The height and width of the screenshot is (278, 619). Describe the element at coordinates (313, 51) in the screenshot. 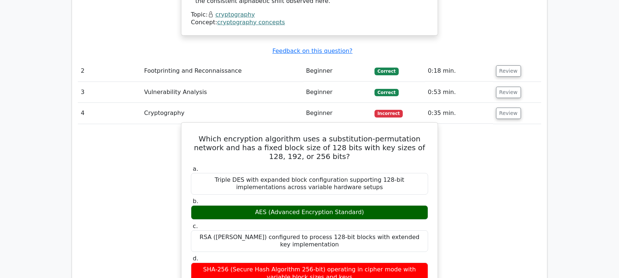

I see `u: Feedback on this question?` at that location.